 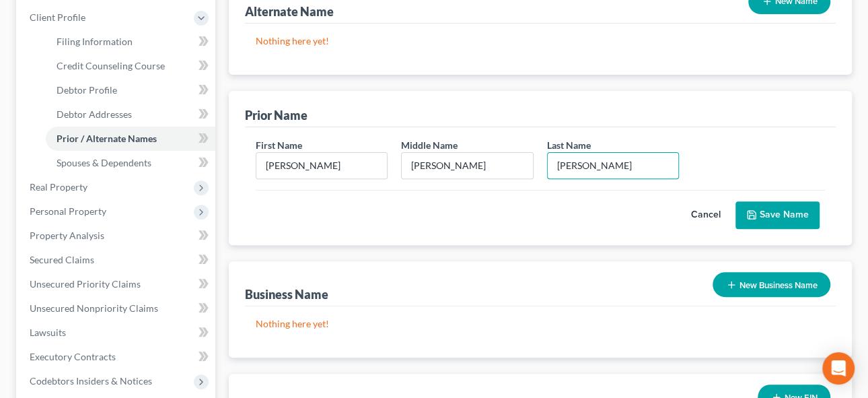 What do you see at coordinates (48, 332) in the screenshot?
I see `span: Lawsuits` at bounding box center [48, 332].